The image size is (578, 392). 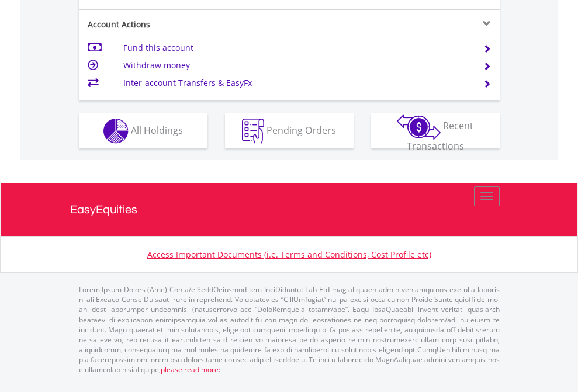 I want to click on img: transactions-zar-wht.png, so click(x=419, y=127).